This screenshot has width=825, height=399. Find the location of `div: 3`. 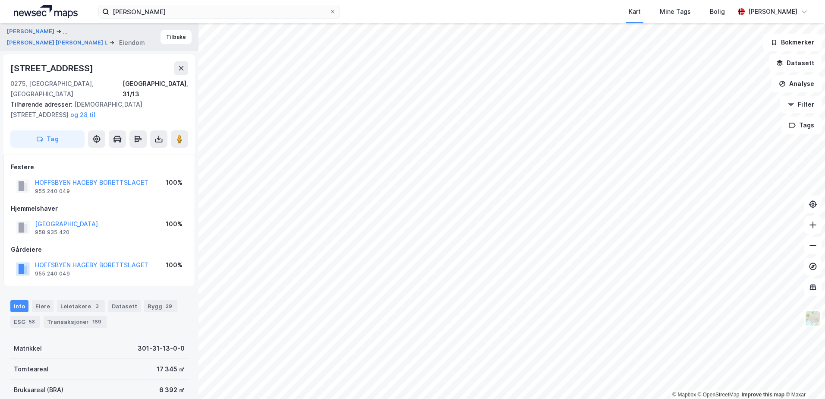

div: 3 is located at coordinates (97, 306).